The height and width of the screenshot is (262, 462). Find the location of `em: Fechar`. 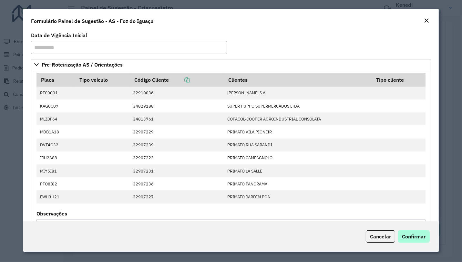

em: Fechar is located at coordinates (427, 21).